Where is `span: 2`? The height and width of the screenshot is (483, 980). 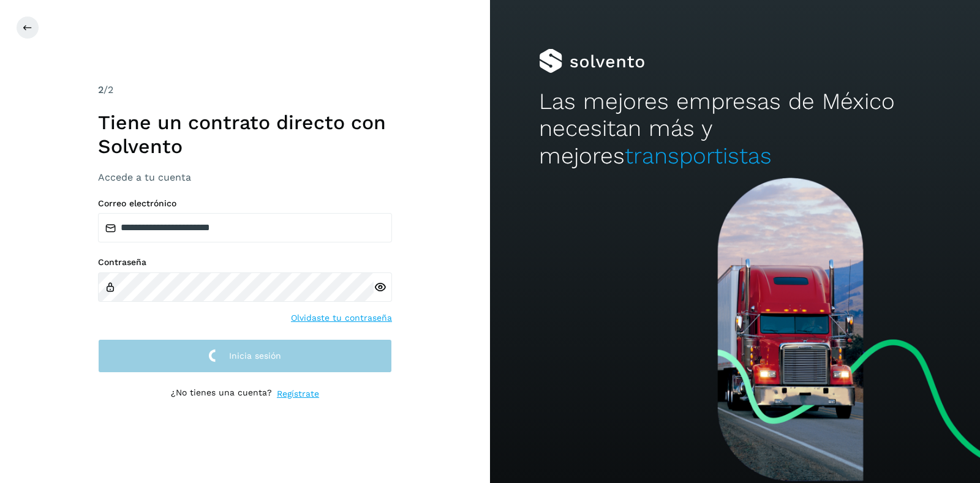
span: 2 is located at coordinates (100, 89).